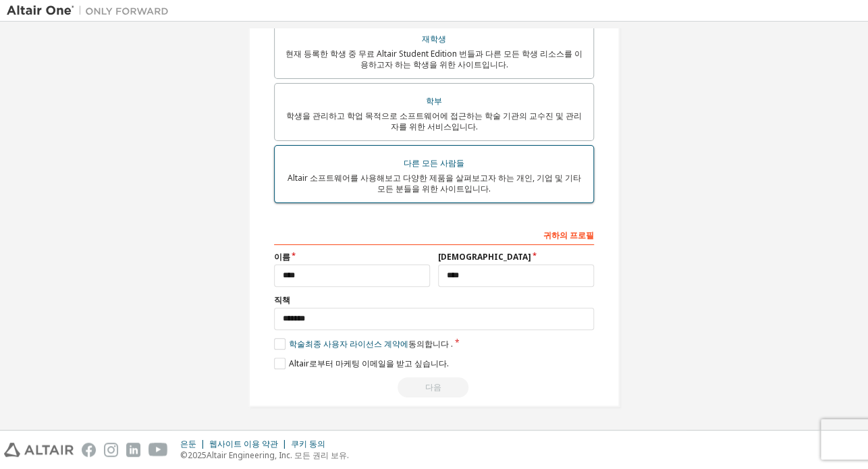  I want to click on font: 학생을 관리하고 학업 목적으로 소프트웨어에 접근하는 학술 기관의 교수진 및 관리자를 위한 서비스입니다., so click(434, 121).